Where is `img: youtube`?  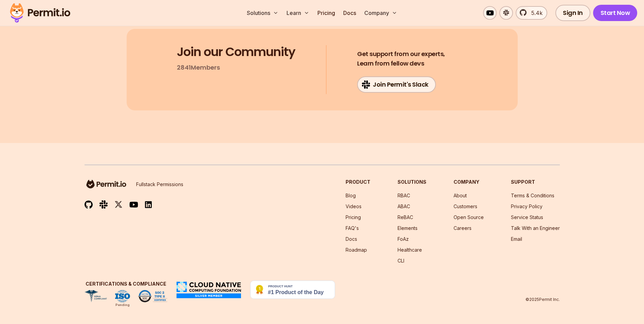 img: youtube is located at coordinates (134, 205).